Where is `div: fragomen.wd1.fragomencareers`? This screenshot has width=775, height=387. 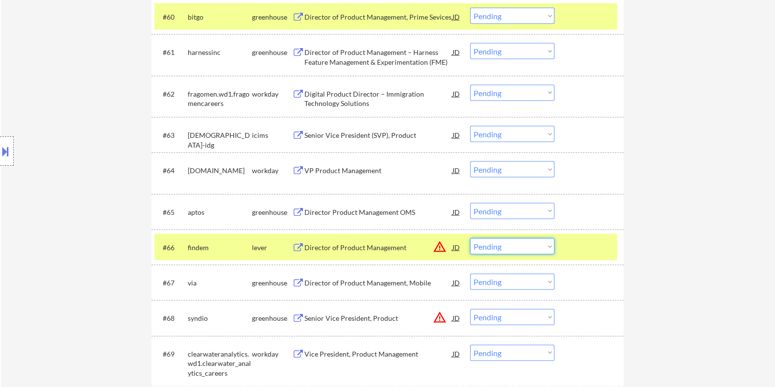
div: fragomen.wd1.fragomencareers is located at coordinates (219, 99).